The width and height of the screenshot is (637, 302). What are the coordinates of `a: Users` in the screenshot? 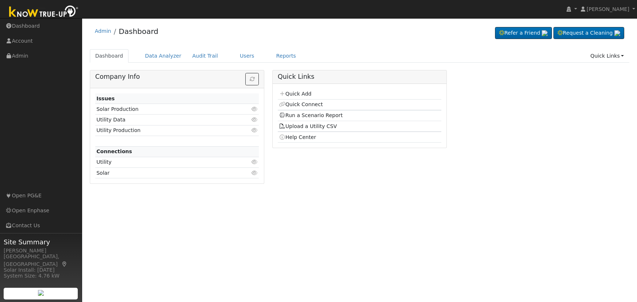 It's located at (247, 56).